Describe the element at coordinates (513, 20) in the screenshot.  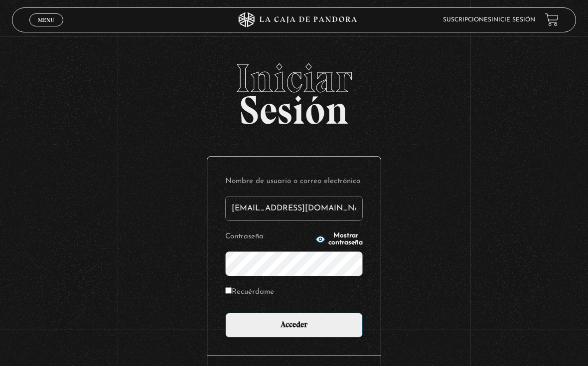
I see `a: Inicie sesión` at that location.